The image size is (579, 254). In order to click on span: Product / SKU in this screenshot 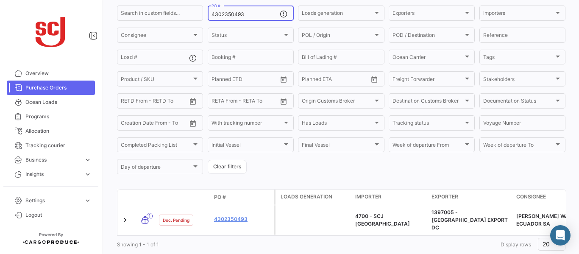, I will do `click(156, 80)`.